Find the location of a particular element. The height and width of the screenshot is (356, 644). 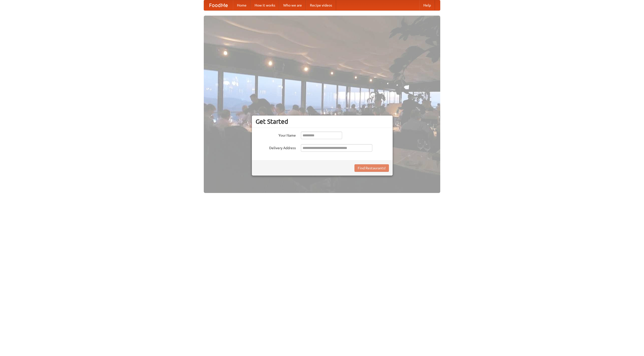

h3: Get Started is located at coordinates (322, 122).